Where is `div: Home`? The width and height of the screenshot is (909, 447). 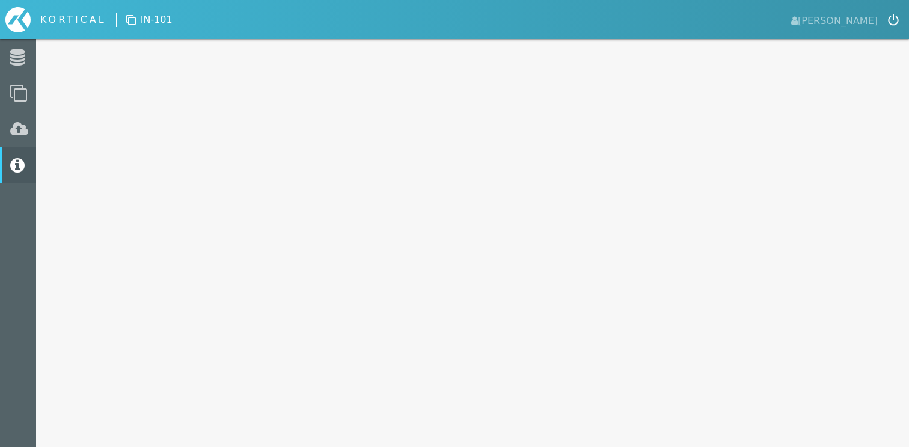 div: Home is located at coordinates (61, 20).